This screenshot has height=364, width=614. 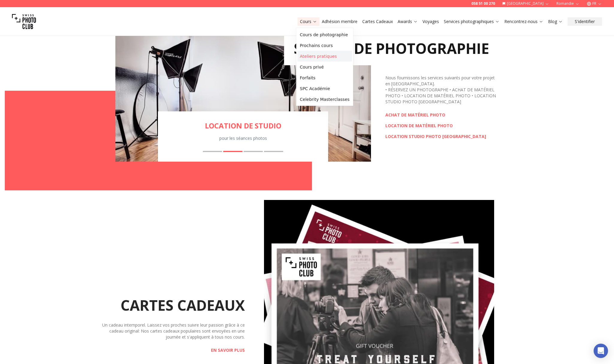 What do you see at coordinates (339, 21) in the screenshot?
I see `a: Adhésion membre` at bounding box center [339, 21].